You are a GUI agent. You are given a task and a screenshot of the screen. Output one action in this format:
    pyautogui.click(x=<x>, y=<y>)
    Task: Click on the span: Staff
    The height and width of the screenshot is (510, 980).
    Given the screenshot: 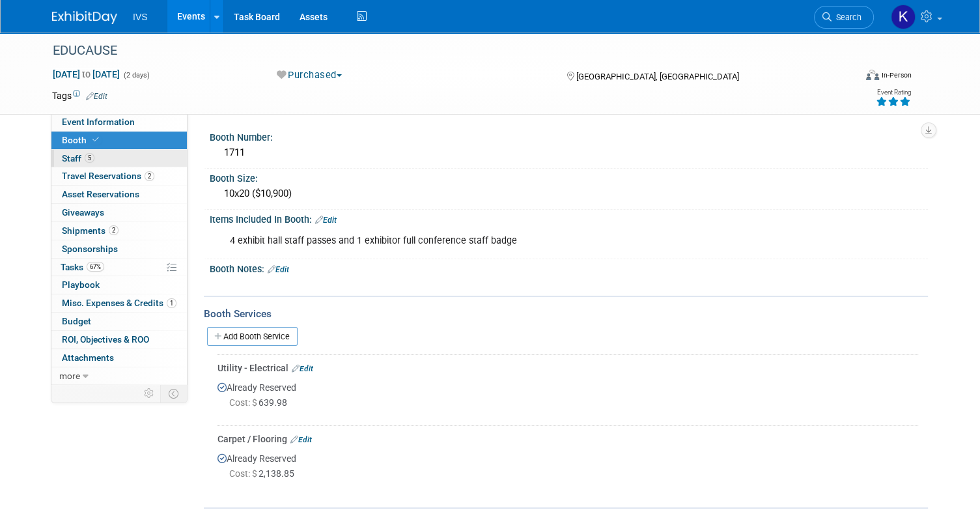 What is the action you would take?
    pyautogui.click(x=78, y=159)
    